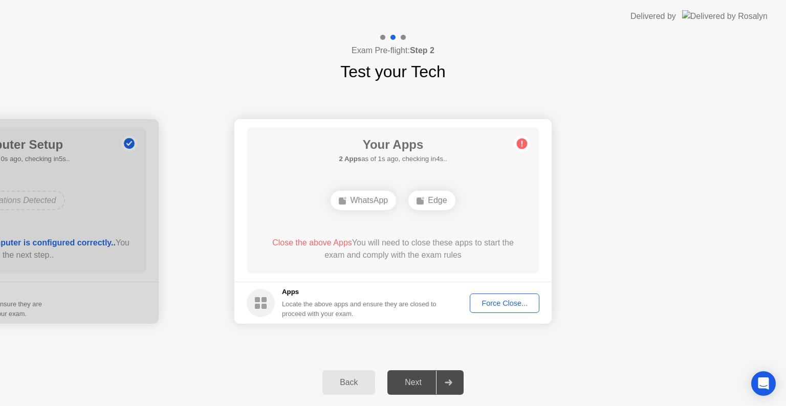  What do you see at coordinates (504, 303) in the screenshot?
I see `button: Force Close...` at bounding box center [504, 303].